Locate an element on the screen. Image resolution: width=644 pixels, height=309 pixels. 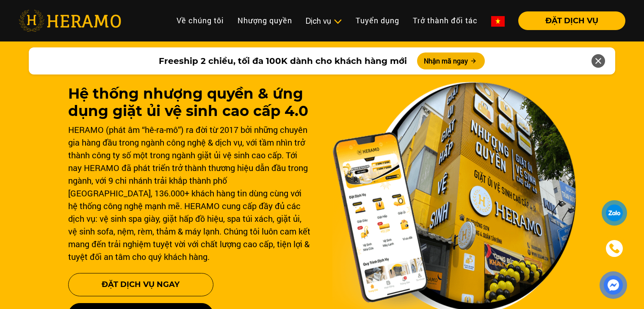
span: Freeship 2 chiều, tối đa 100K dành cho khách hàng mới is located at coordinates (283, 61).